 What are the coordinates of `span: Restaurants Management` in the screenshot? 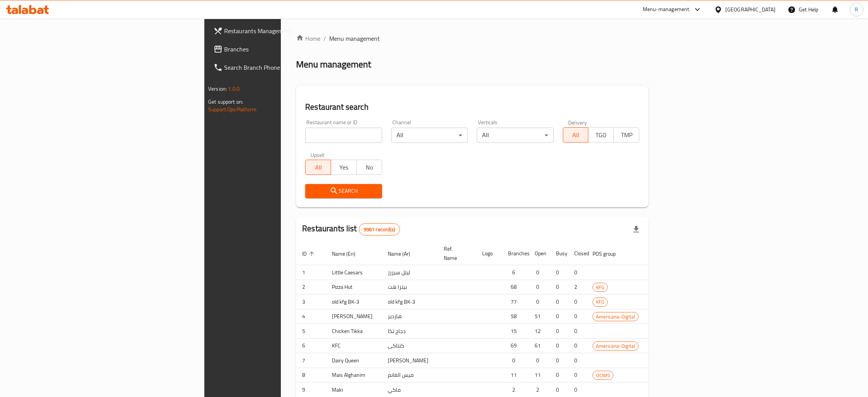 It's located at (284, 31).